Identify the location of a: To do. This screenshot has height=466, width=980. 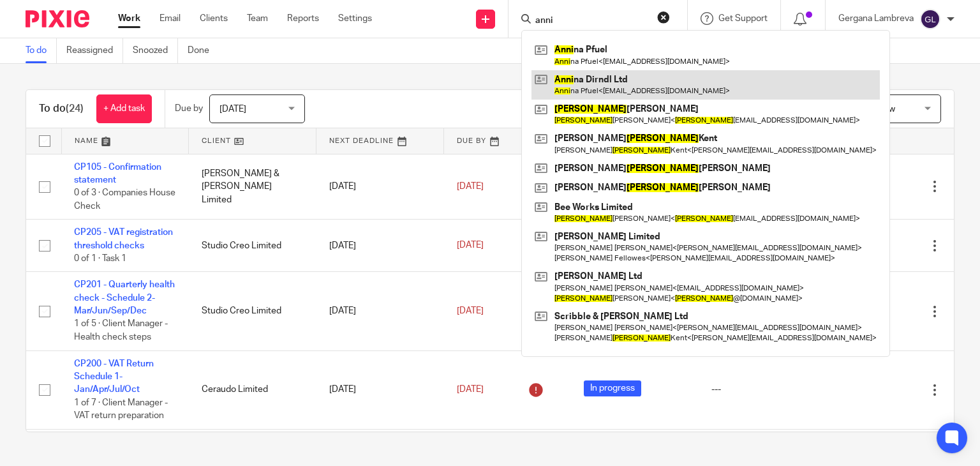
(41, 51).